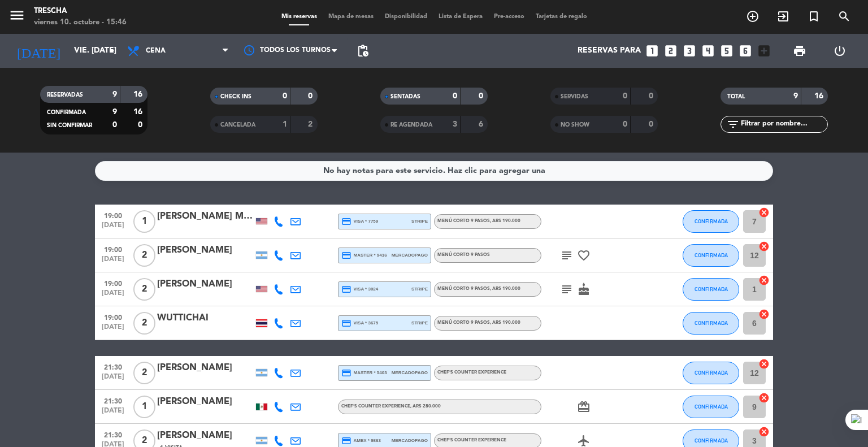 The image size is (868, 447). I want to click on div: Trescha, so click(80, 12).